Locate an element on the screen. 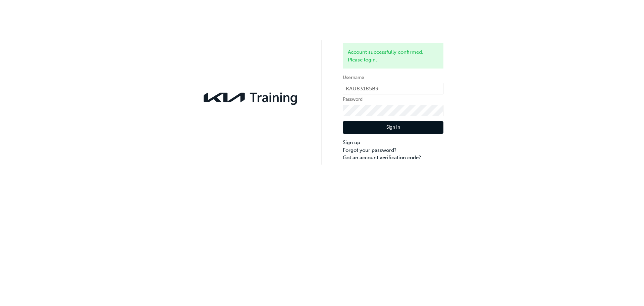  a: Got an account verification code? is located at coordinates (393, 158).